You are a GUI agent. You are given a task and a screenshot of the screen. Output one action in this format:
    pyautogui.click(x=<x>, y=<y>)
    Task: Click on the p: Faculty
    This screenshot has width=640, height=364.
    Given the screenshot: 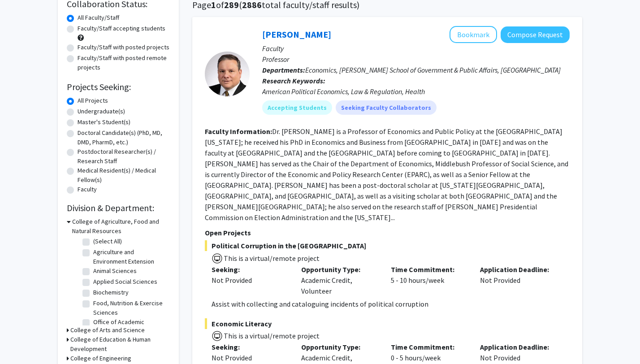 What is the action you would take?
    pyautogui.click(x=416, y=48)
    